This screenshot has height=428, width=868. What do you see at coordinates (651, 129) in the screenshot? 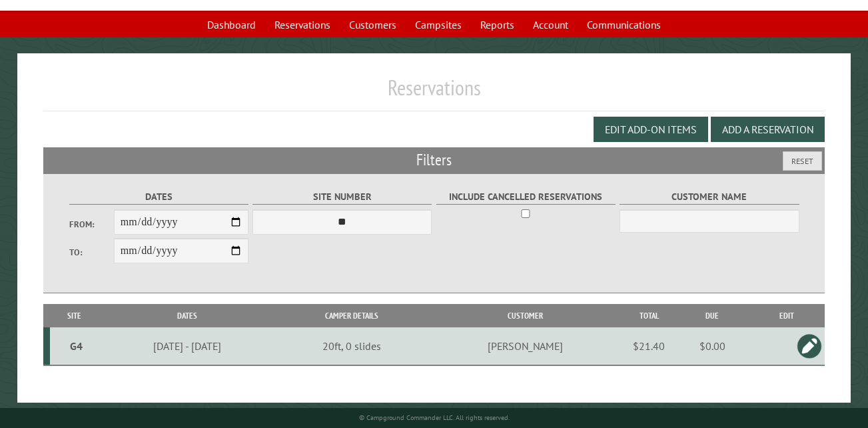
I see `button: Edit Add-on Items` at bounding box center [651, 129].